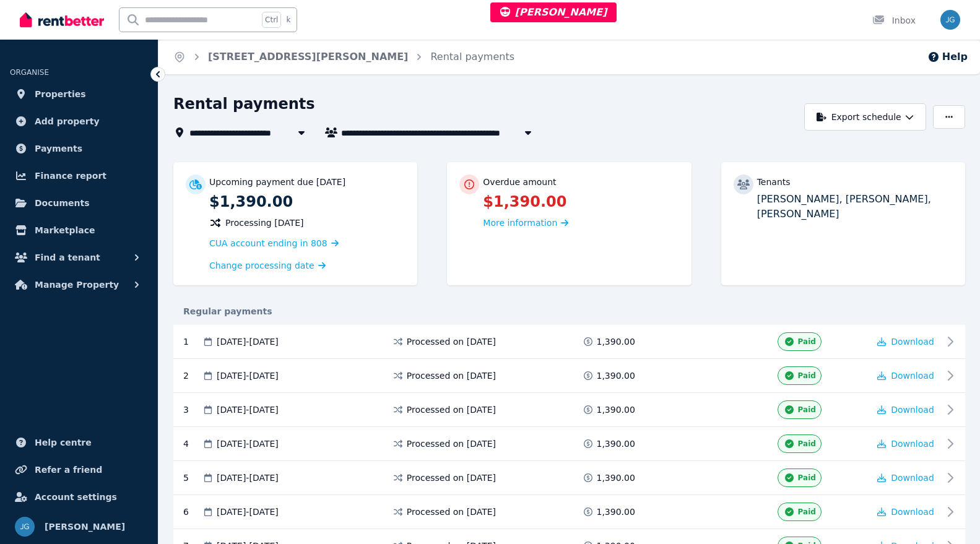 This screenshot has width=980, height=544. Describe the element at coordinates (79, 470) in the screenshot. I see `a: Refer a friend` at that location.